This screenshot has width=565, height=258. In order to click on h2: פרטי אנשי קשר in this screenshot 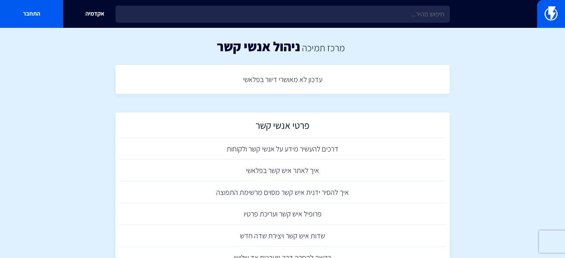, I will do `click(283, 127)`.